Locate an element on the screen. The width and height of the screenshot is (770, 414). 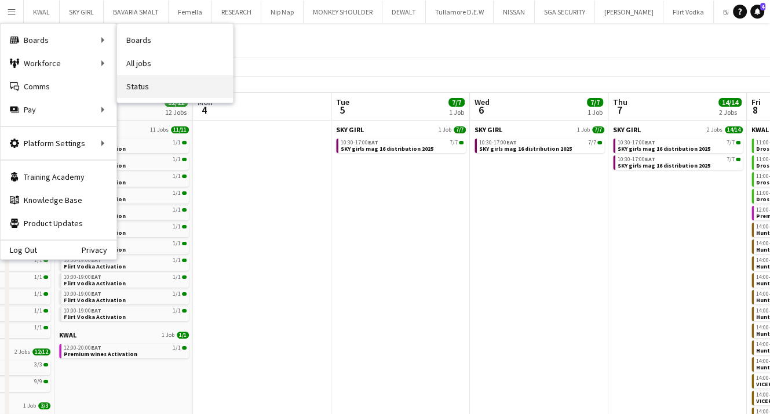
div: Pay is located at coordinates (59, 110).